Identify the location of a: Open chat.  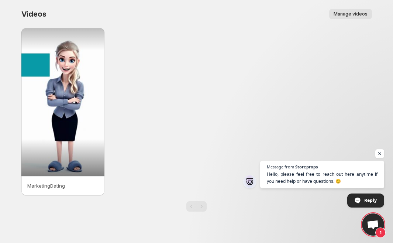
(373, 224).